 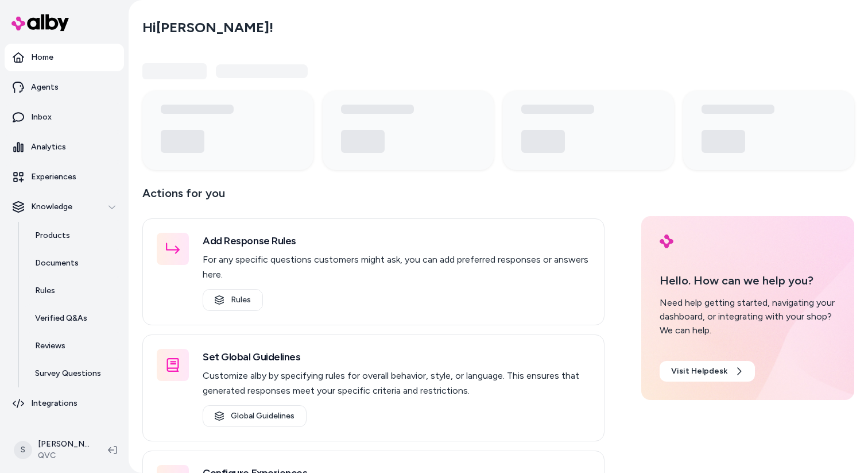 I want to click on a: Visit Helpdesk, so click(x=708, y=371).